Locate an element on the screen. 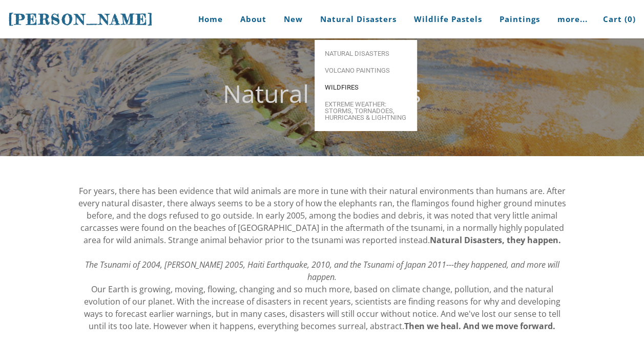 The height and width of the screenshot is (345, 644). strong: Then we heal. And we move forward. is located at coordinates (480, 326).